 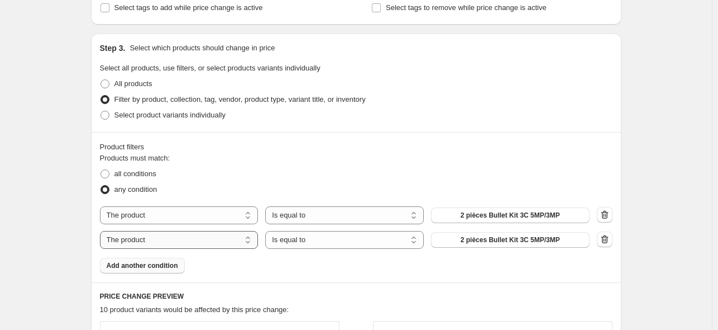 What do you see at coordinates (142, 265) in the screenshot?
I see `span: Add another condition` at bounding box center [142, 265].